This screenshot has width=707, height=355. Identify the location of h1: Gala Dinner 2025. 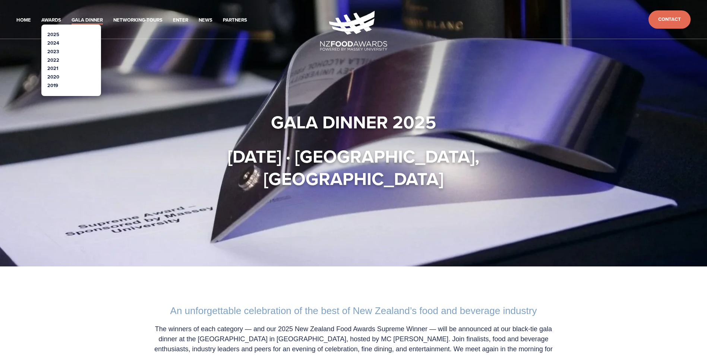
(354, 122).